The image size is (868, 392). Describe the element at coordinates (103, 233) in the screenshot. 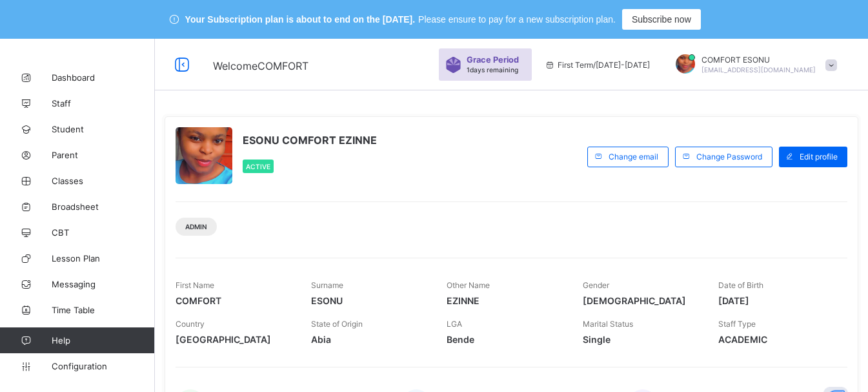

I see `span: CBT` at that location.